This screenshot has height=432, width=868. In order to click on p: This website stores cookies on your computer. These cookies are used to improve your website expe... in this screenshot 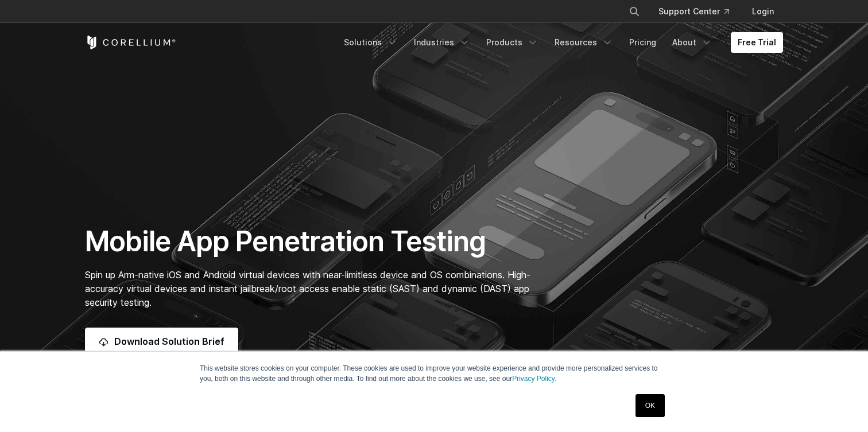, I will do `click(434, 373)`.